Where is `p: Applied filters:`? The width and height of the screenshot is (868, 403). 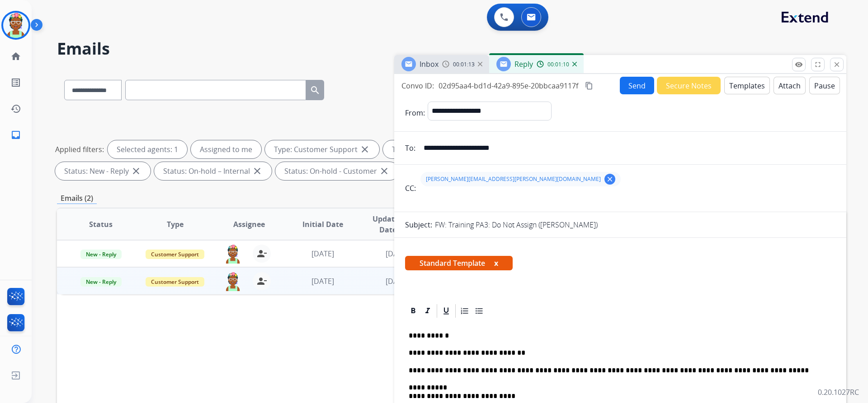 p: Applied filters: is located at coordinates (80, 150).